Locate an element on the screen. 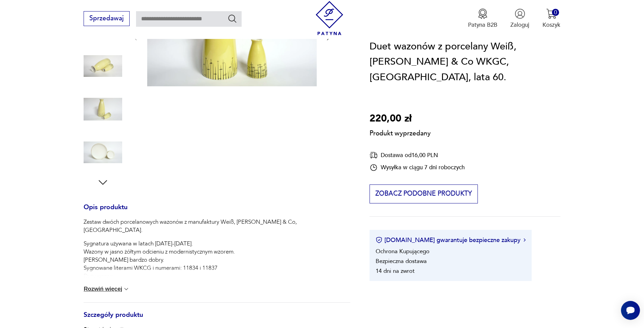 This screenshot has height=328, width=644. h3: Opis produktu is located at coordinates (217, 211).